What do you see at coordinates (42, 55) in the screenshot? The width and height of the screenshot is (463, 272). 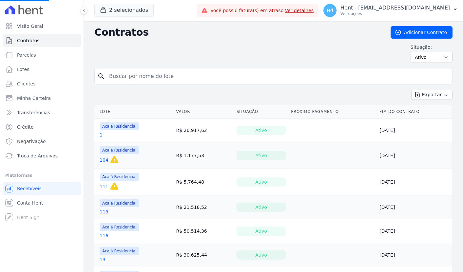 I see `a: Parcelas` at bounding box center [42, 55].